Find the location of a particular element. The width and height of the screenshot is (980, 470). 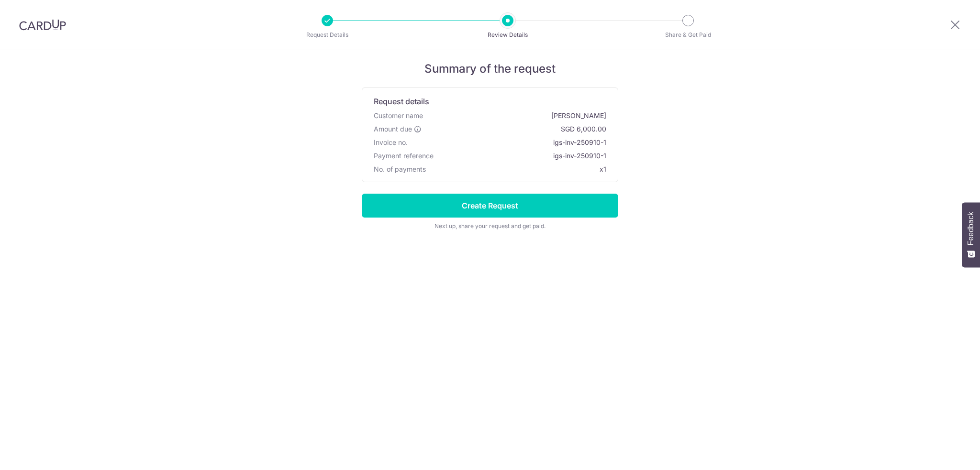

p: Review Details is located at coordinates (508, 35).